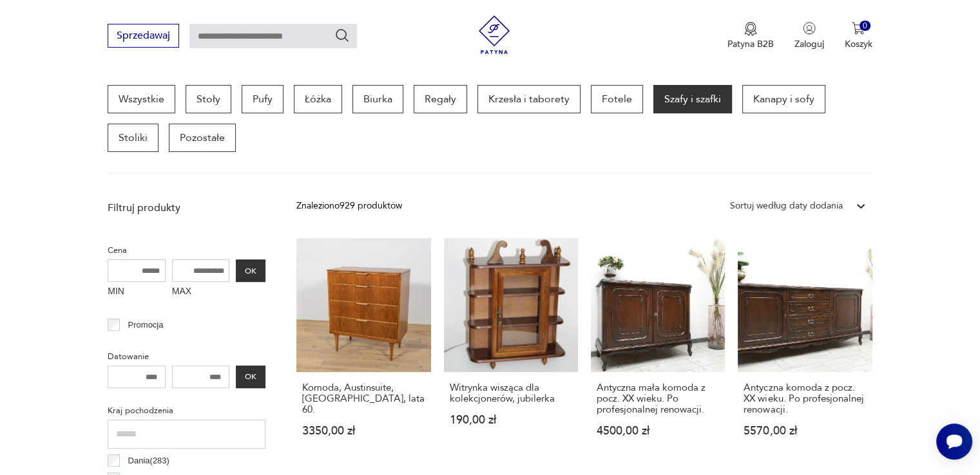  I want to click on p: Stoły, so click(208, 99).